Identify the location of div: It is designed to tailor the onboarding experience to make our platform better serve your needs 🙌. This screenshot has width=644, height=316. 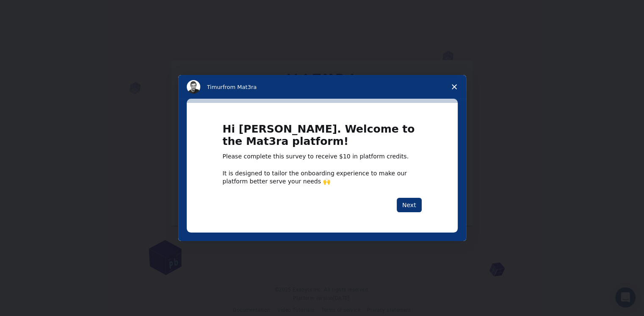
(322, 177).